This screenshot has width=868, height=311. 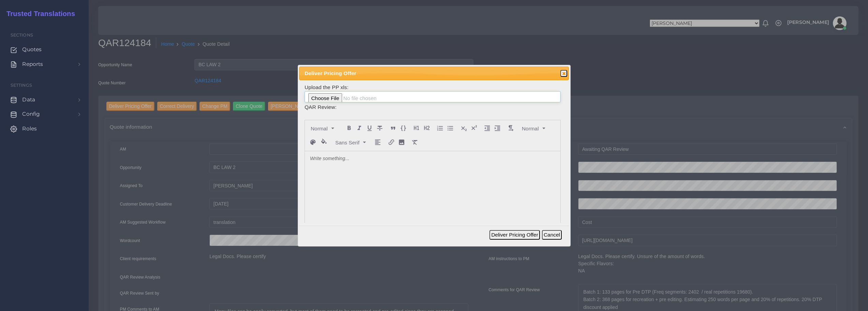 I want to click on button: Cancel, so click(x=552, y=235).